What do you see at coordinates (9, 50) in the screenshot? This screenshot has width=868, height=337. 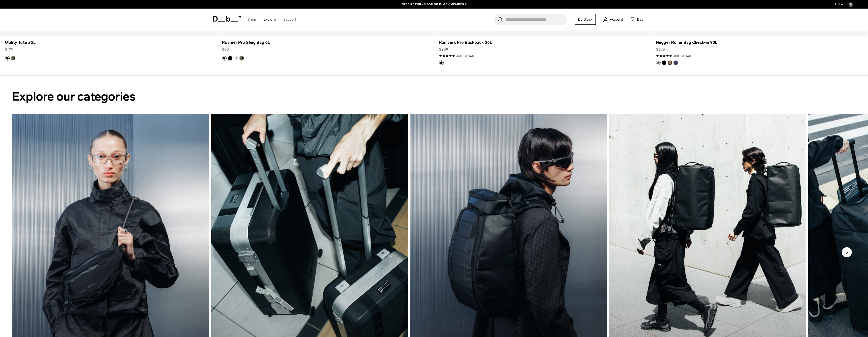 I see `span: $179` at bounding box center [9, 50].